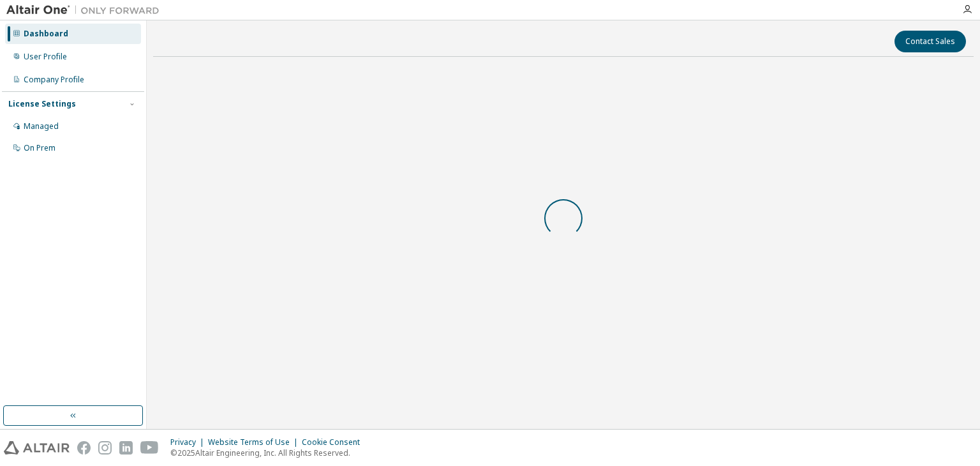 Image resolution: width=980 pixels, height=466 pixels. I want to click on p: © 2025 Altair Engineering, Inc. All Rights Reserved., so click(269, 453).